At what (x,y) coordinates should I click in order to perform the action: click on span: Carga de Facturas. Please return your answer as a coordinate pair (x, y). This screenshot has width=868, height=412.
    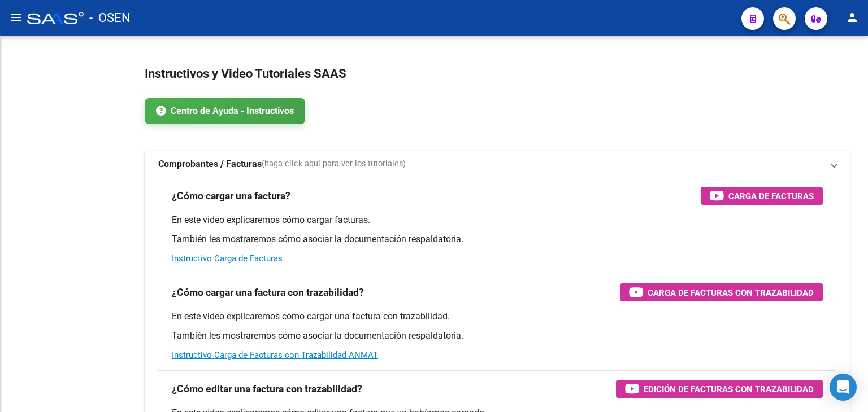
    Looking at the image, I should click on (771, 196).